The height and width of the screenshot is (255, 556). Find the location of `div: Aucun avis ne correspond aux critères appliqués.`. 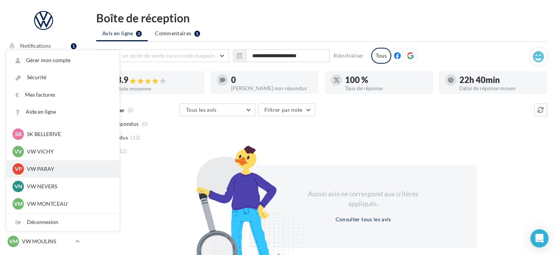

div: Aucun avis ne correspond aux critères appliqués. is located at coordinates (363, 198).